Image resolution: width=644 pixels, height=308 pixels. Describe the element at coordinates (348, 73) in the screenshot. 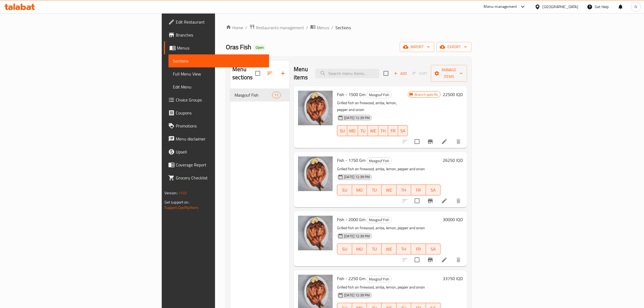

I see `input: search` at that location.